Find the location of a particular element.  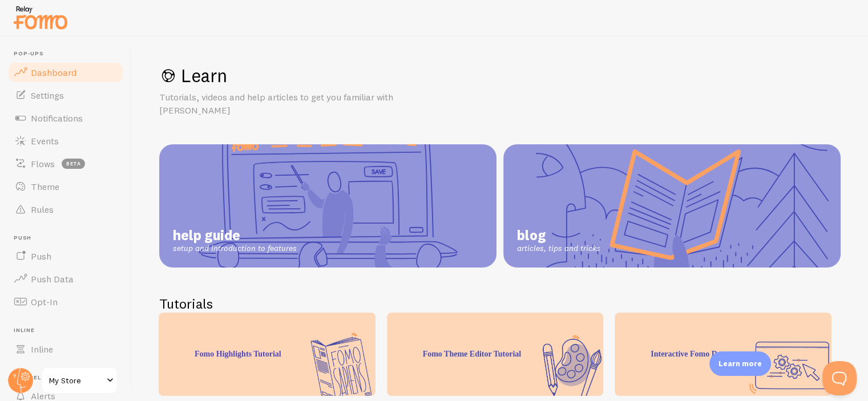

span: beta is located at coordinates (73, 164).